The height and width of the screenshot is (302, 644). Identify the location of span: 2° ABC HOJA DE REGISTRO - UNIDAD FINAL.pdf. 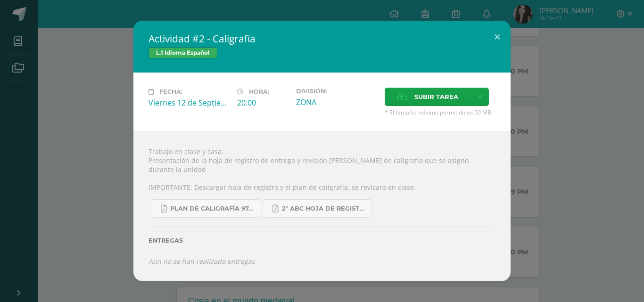
(325, 209).